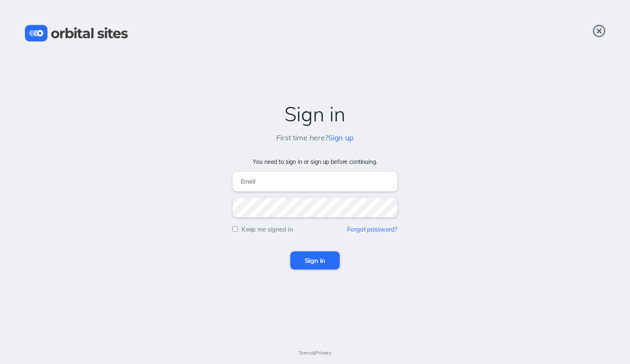 Image resolution: width=630 pixels, height=364 pixels. I want to click on form: You need to sign in or sign up before continuing., so click(315, 214).